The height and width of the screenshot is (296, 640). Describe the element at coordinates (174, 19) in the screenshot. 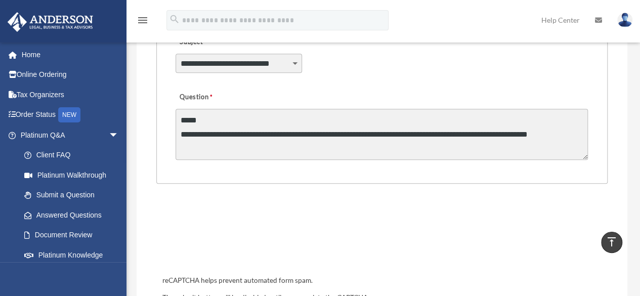

I see `i: search` at that location.